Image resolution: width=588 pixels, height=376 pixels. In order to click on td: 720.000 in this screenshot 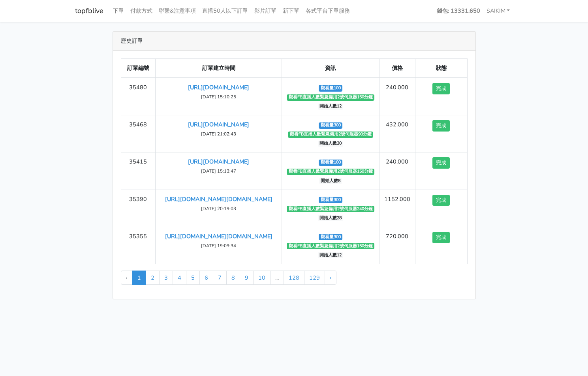, I will do `click(397, 245)`.